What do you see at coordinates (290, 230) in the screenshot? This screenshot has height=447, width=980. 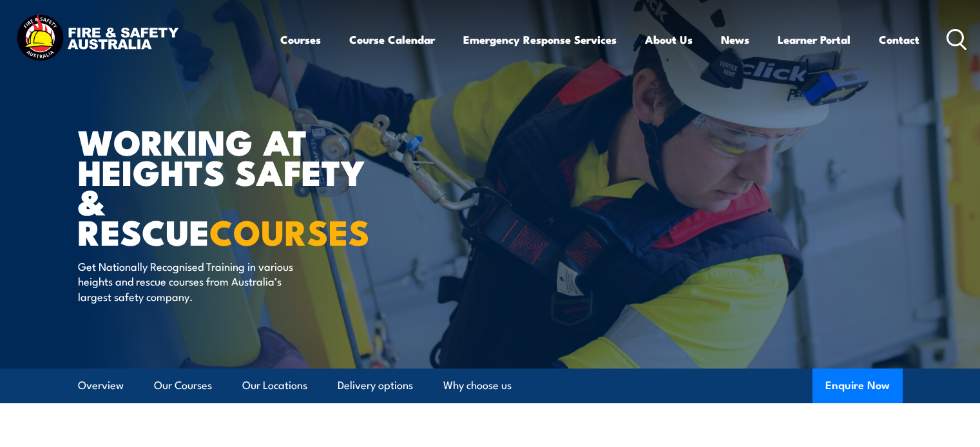 I see `strong: COURSES` at bounding box center [290, 230].